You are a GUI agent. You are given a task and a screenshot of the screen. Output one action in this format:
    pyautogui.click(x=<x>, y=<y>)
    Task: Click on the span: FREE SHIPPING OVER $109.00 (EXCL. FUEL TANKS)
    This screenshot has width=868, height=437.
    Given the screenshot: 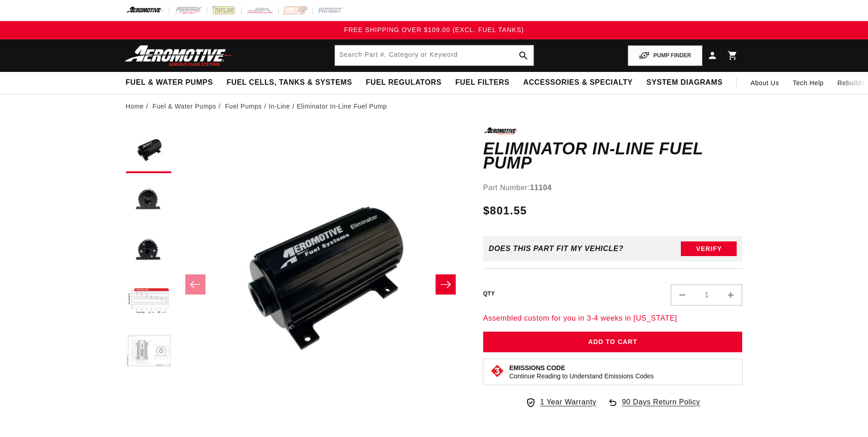 What is the action you would take?
    pyautogui.click(x=434, y=30)
    